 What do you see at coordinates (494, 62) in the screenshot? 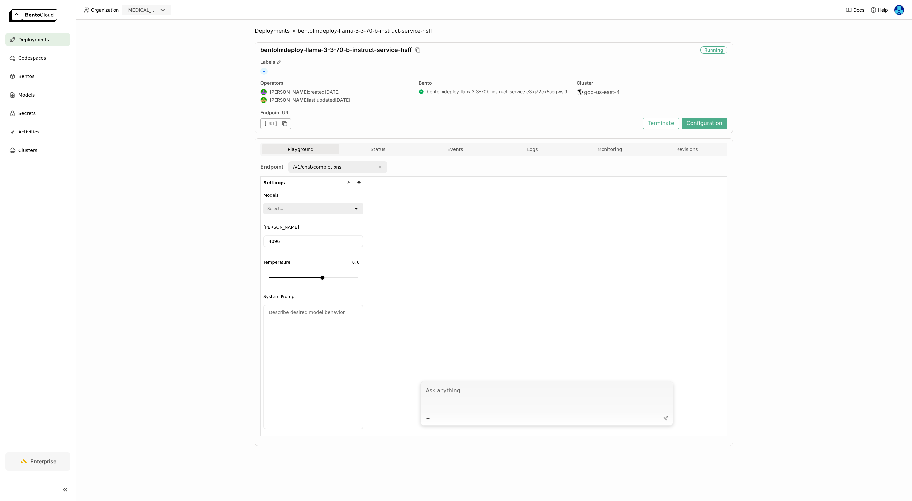
I see `div: Labels` at bounding box center [494, 62].